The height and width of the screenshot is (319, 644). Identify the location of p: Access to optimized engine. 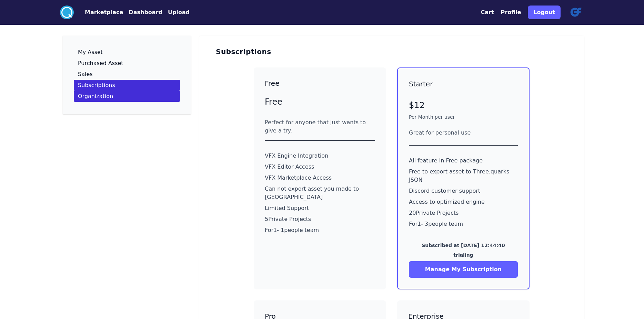
(463, 202).